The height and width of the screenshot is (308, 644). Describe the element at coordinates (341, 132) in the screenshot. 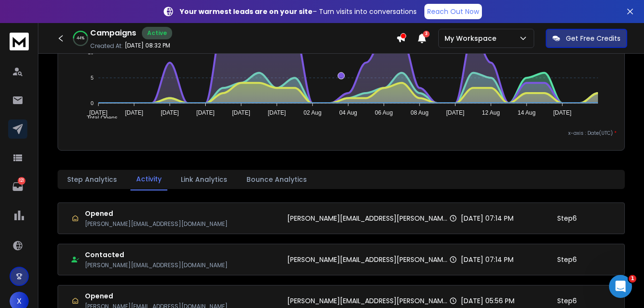

I see `p: x-axis : Date(UTC)` at that location.